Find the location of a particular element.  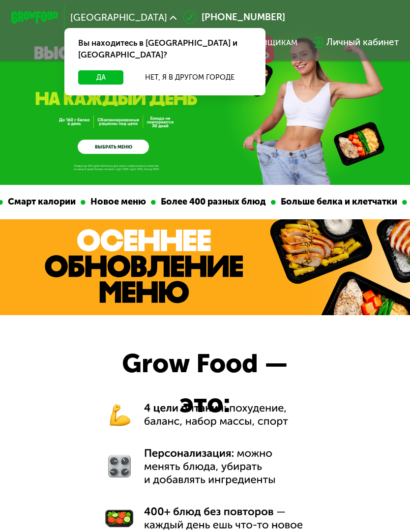

div: поставщикам is located at coordinates (267, 42).